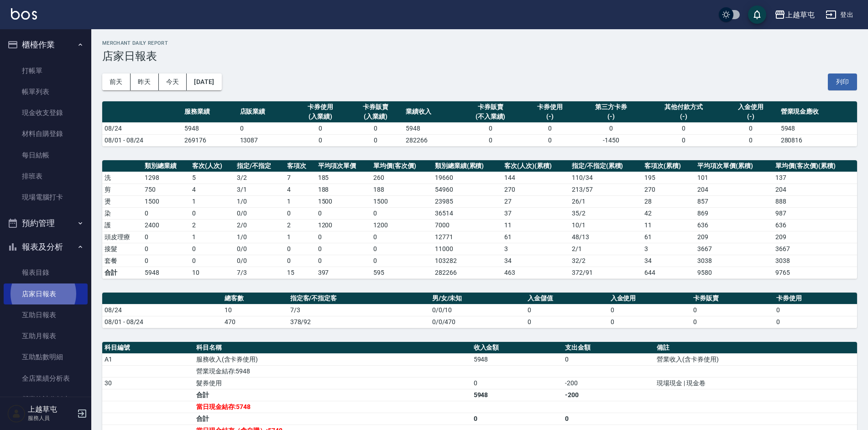  Describe the element at coordinates (535, 190) in the screenshot. I see `td: 270` at that location.